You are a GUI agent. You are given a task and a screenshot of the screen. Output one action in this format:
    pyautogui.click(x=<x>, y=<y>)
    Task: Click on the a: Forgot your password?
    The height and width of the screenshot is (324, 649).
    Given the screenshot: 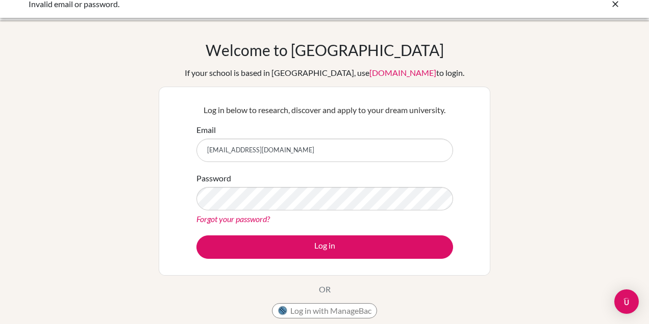 What is the action you would take?
    pyautogui.click(x=233, y=219)
    